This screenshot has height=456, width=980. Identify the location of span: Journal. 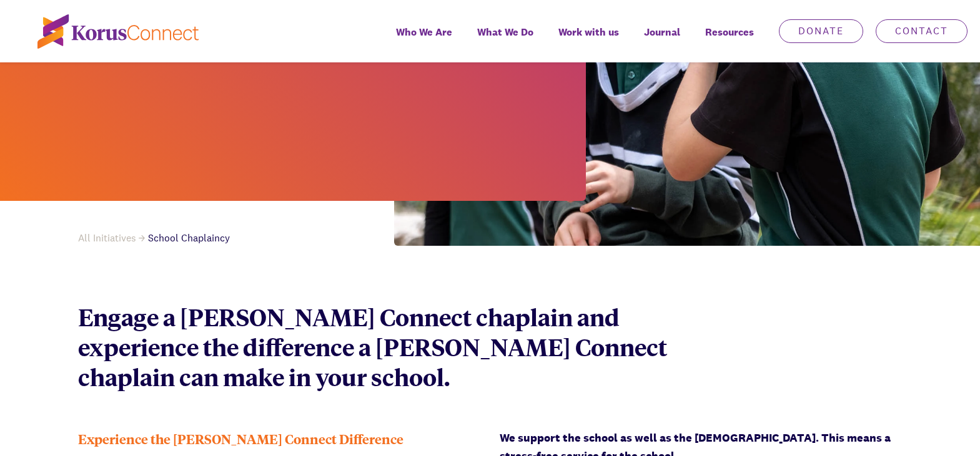
(662, 32).